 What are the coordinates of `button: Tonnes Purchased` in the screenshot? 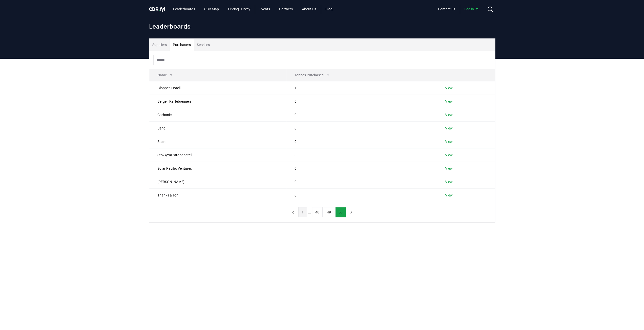 It's located at (312, 75).